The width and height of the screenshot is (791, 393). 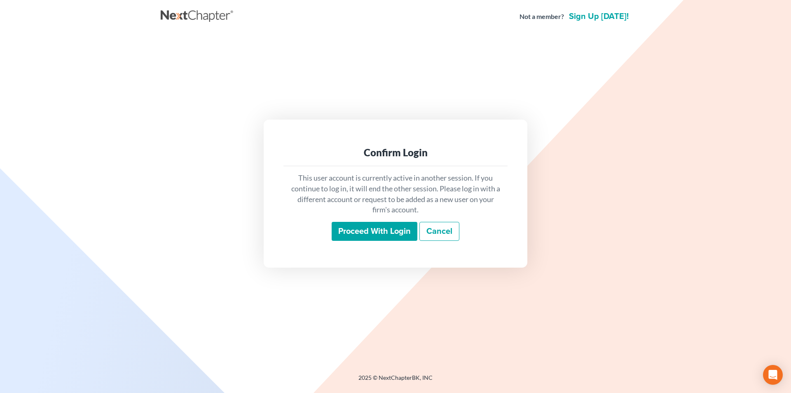 I want to click on input: Proceed with login, so click(x=375, y=231).